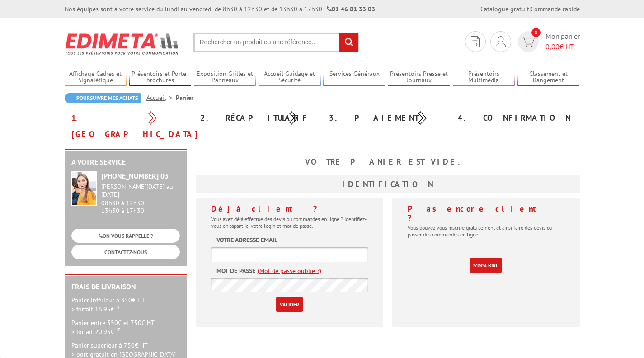  Describe the element at coordinates (555, 9) in the screenshot. I see `a: Commande rapide` at that location.